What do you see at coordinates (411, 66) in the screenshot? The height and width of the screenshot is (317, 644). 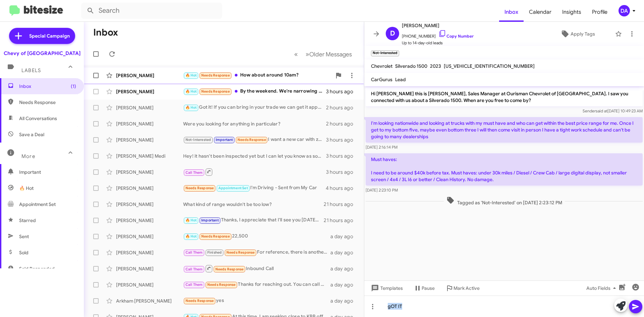 I see `span: Silverado 1500` at bounding box center [411, 66].